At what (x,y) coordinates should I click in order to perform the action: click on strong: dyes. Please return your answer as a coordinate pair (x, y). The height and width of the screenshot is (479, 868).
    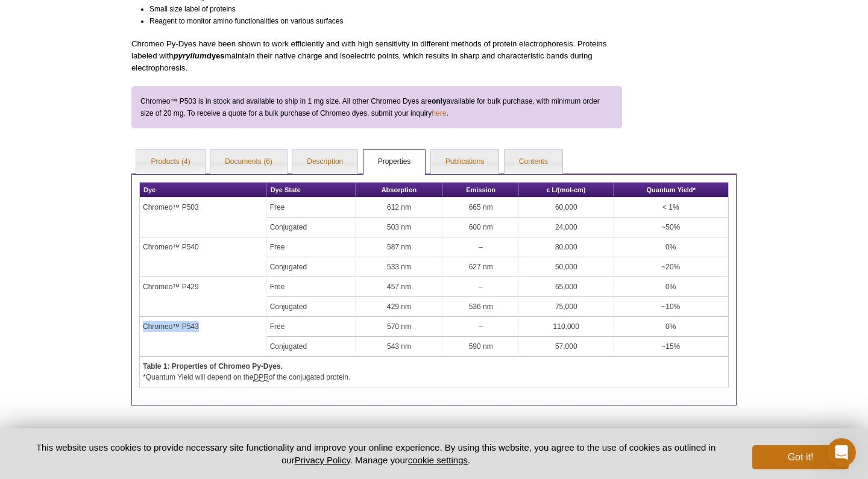
    Looking at the image, I should click on (199, 56).